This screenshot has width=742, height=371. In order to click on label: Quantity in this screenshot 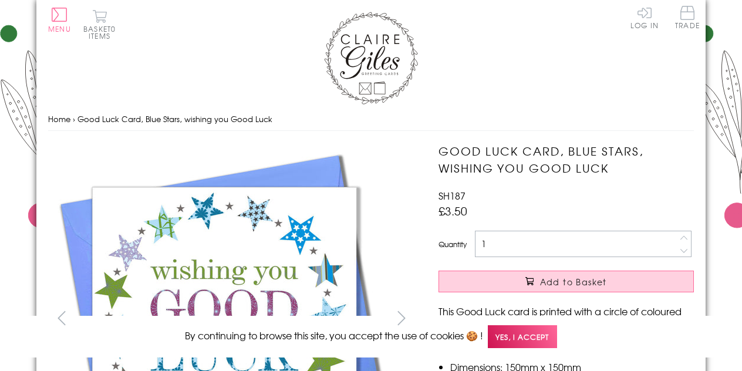, I will do `click(453, 244)`.